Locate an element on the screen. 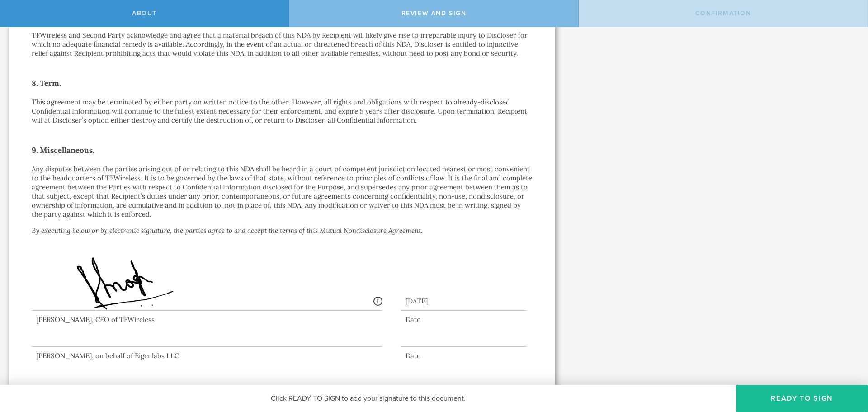 Image resolution: width=868 pixels, height=412 pixels. p: Any disputes between the parties arising out of or relating to this NDA shall be heard in a court... is located at coordinates (282, 192).